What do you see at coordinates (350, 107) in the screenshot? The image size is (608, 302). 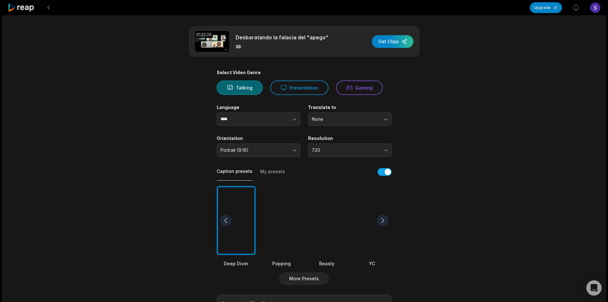 I see `label: Translate to` at bounding box center [350, 107].